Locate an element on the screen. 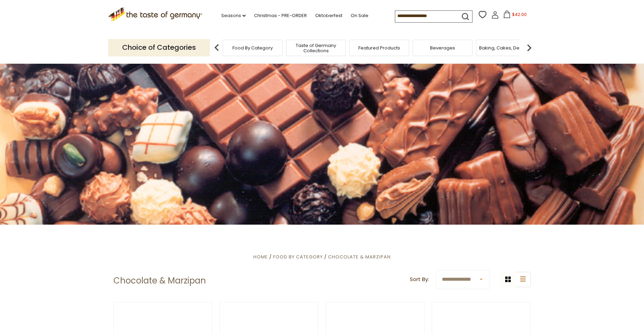  label: Sort By: is located at coordinates (419, 279).